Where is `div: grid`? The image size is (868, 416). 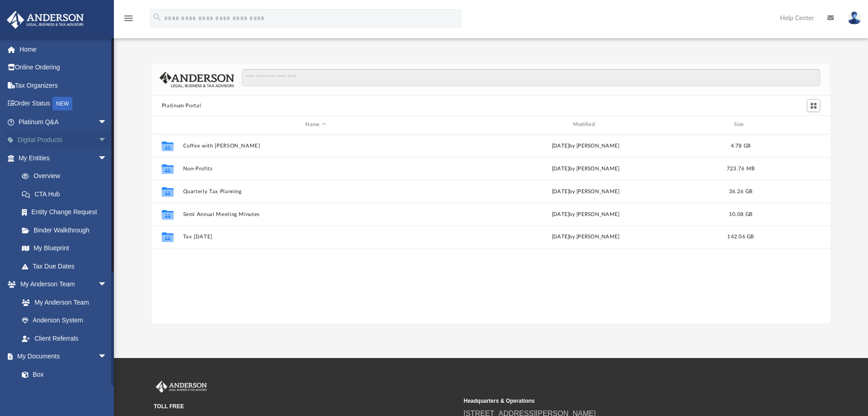 div: grid is located at coordinates (491, 228).